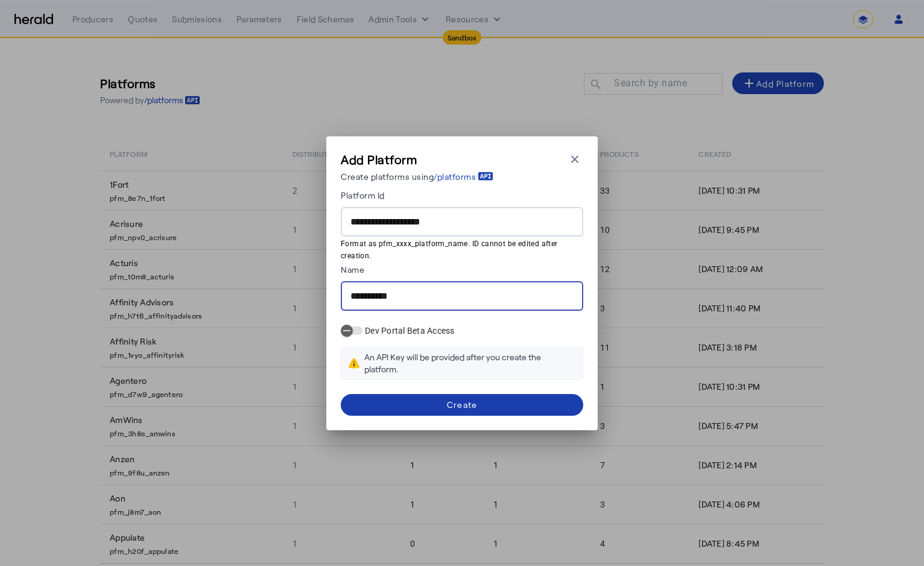 This screenshot has width=924, height=566. What do you see at coordinates (409, 331) in the screenshot?
I see `label: Dev Portal Beta Access` at bounding box center [409, 331].